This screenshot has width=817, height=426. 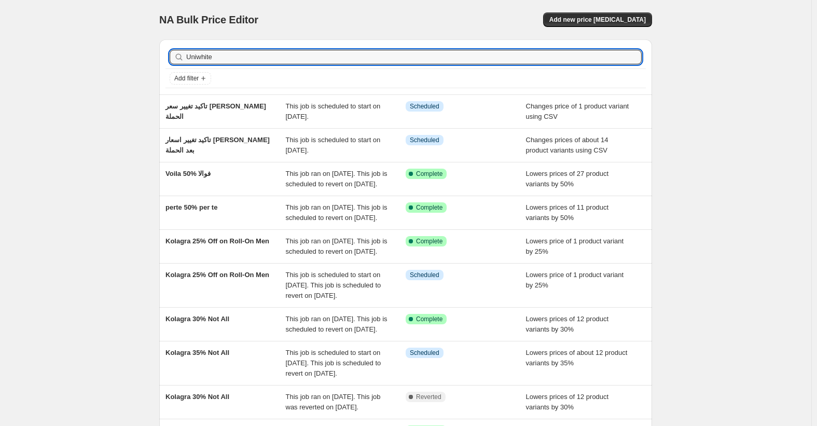 I want to click on span: Add filter, so click(x=186, y=78).